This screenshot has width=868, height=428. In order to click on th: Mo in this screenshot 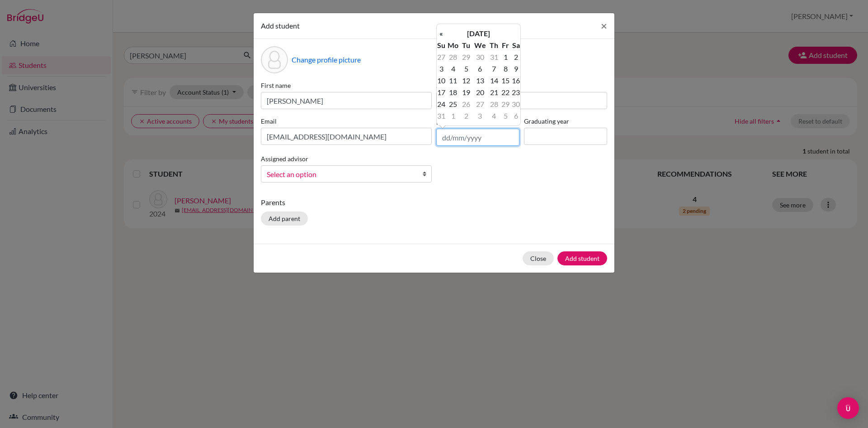, I will do `click(453, 45)`.